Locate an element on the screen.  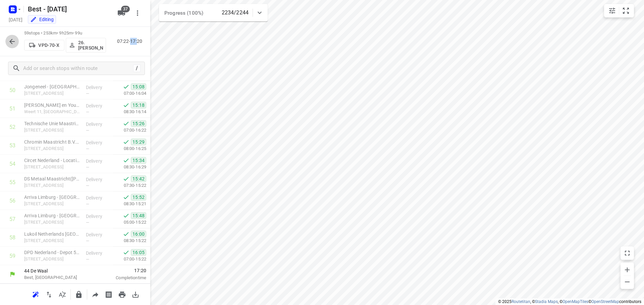
span: 37 is located at coordinates (125, 9).